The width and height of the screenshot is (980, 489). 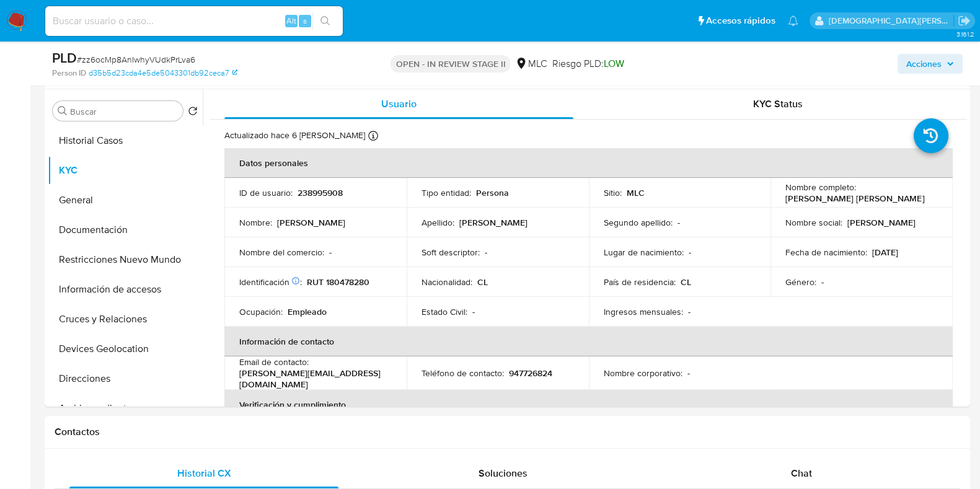 I want to click on span: Historial CX, so click(x=204, y=473).